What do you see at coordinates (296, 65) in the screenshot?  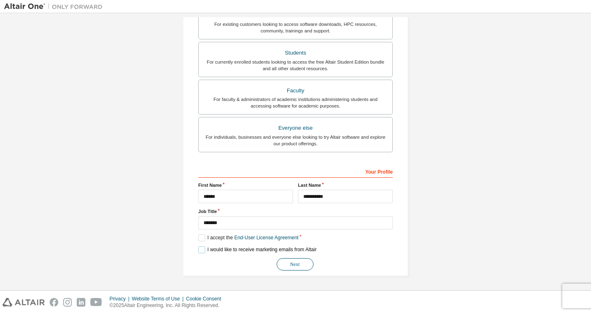 I see `div: For currently enrolled students looking to access the free Altair Student Edition bundle and all ...` at bounding box center [296, 65].